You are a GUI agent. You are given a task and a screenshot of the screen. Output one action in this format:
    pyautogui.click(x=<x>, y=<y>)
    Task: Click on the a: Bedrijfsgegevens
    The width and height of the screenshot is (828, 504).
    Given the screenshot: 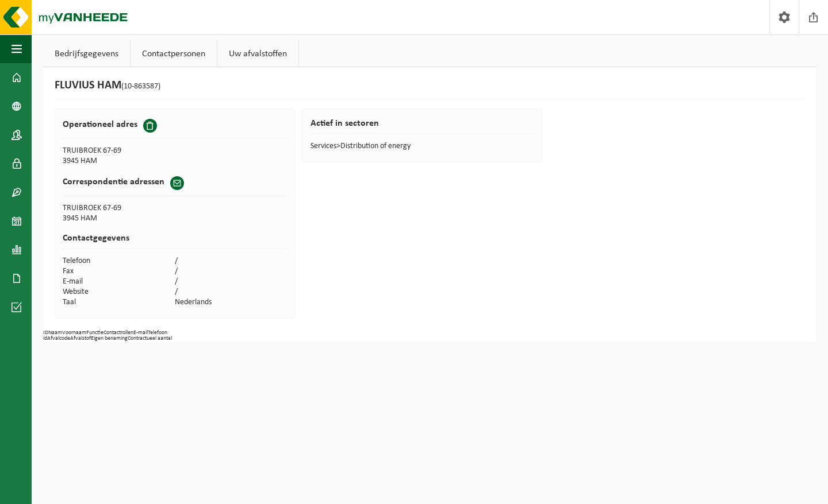 What is the action you would take?
    pyautogui.click(x=86, y=54)
    